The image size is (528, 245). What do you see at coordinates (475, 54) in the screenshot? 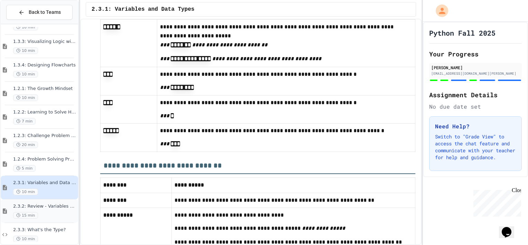
I see `h2: Your Progress` at bounding box center [475, 54].